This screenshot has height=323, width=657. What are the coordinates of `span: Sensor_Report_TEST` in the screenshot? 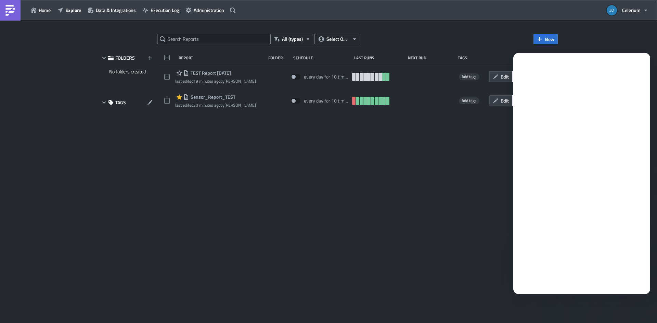 It's located at (212, 97).